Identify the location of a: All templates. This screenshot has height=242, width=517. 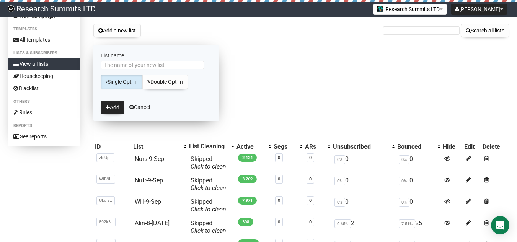
(44, 40).